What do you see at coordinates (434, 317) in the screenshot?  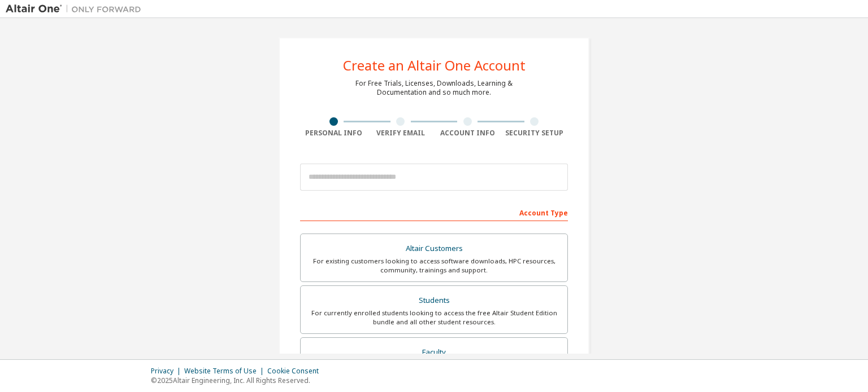 I see `div: For currently enrolled students looking to access the free Altair Student Edition bundle and all ...` at bounding box center [434, 317].